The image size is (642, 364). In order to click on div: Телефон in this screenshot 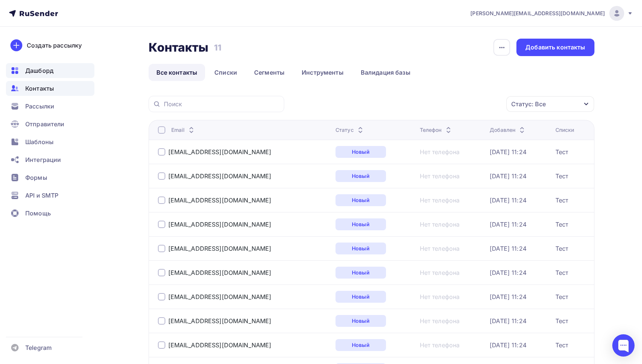, I will do `click(436, 130)`.